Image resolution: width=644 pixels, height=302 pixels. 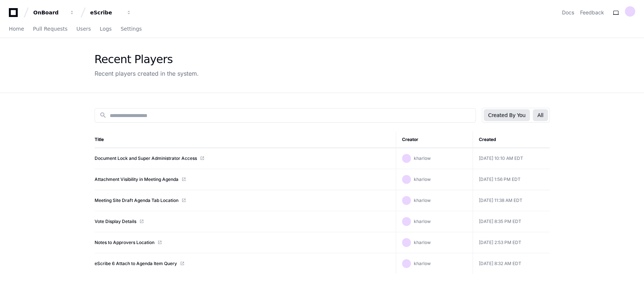 I want to click on span: Logs, so click(x=106, y=29).